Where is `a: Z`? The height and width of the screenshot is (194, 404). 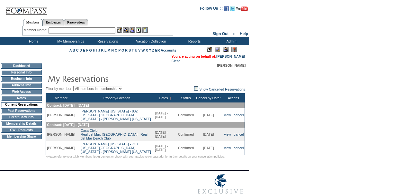 a: Z is located at coordinates (153, 50).